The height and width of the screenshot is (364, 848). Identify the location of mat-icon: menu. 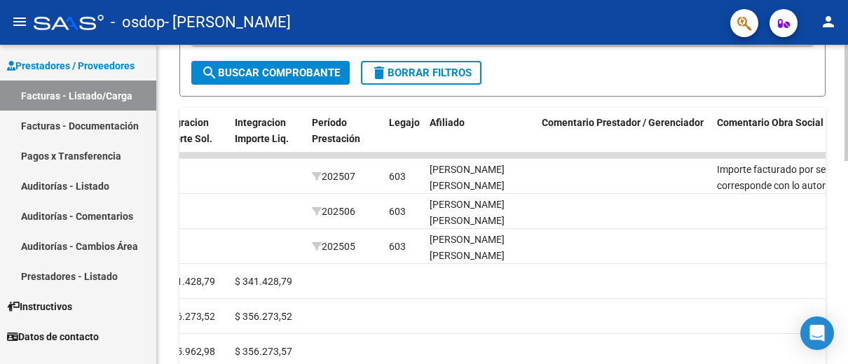
(20, 22).